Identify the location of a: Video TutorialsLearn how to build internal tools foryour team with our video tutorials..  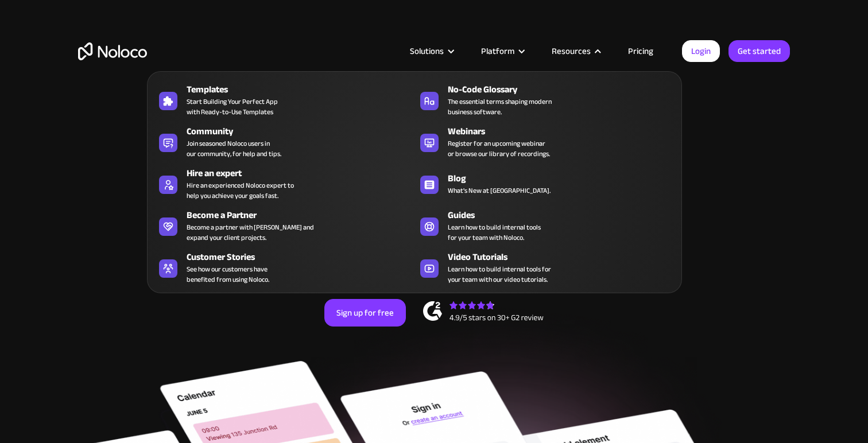
(545, 268).